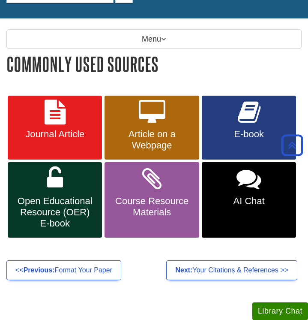 This screenshot has width=308, height=320. I want to click on span: Course Resource Materials, so click(152, 207).